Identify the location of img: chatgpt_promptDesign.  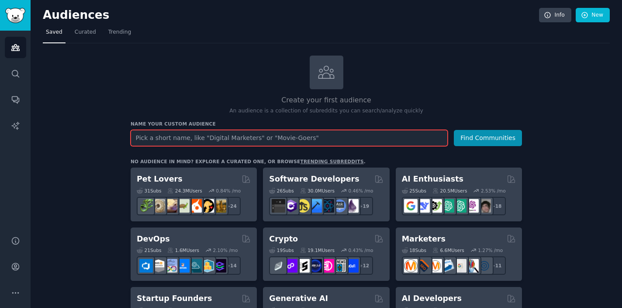
(448, 205).